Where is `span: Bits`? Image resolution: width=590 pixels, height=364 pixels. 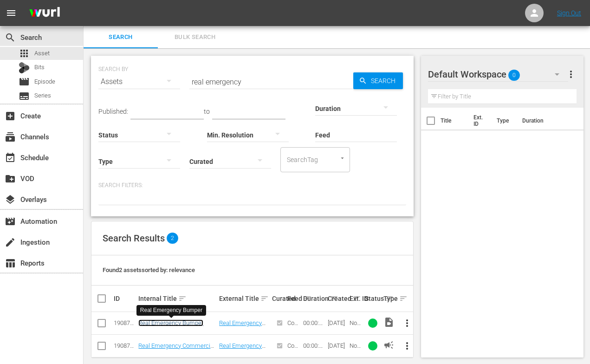 span: Bits is located at coordinates (40, 67).